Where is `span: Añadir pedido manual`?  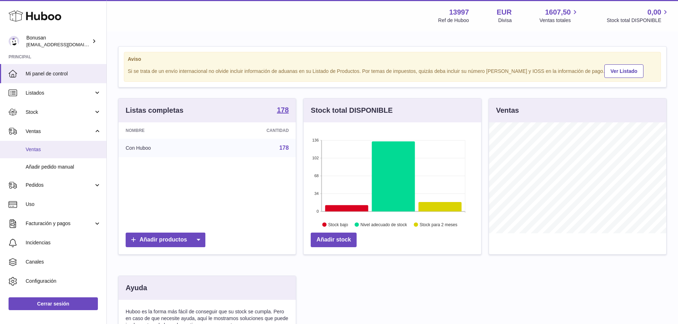
span: Añadir pedido manual is located at coordinates (63, 167).